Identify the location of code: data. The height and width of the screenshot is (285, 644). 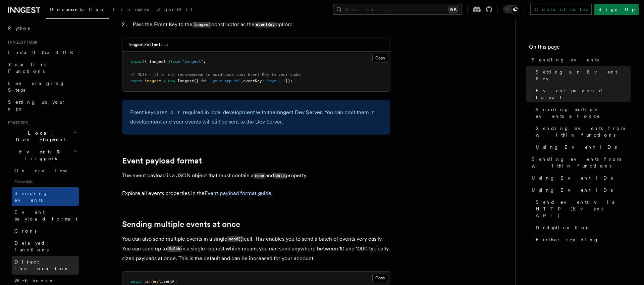
(280, 175).